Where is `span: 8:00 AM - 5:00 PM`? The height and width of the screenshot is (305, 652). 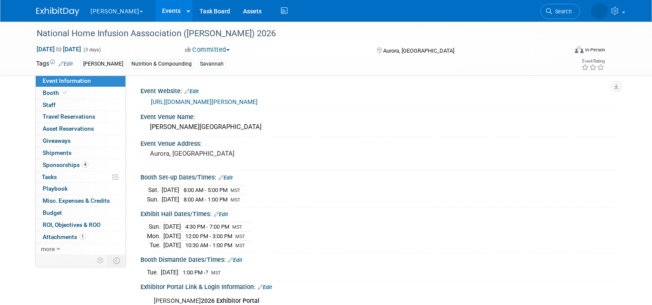
span: 8:00 AM - 5:00 PM is located at coordinates (206, 190).